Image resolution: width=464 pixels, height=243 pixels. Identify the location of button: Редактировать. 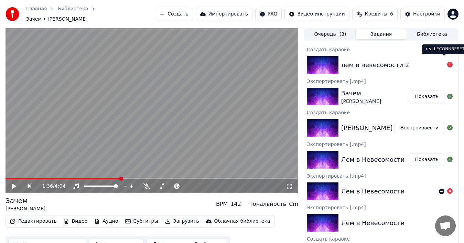
(33, 221).